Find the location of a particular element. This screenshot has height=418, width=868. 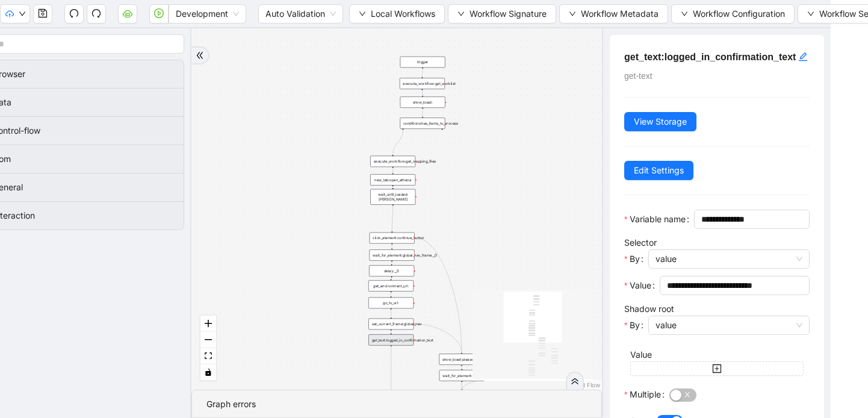

button: zoom out is located at coordinates (208, 339).